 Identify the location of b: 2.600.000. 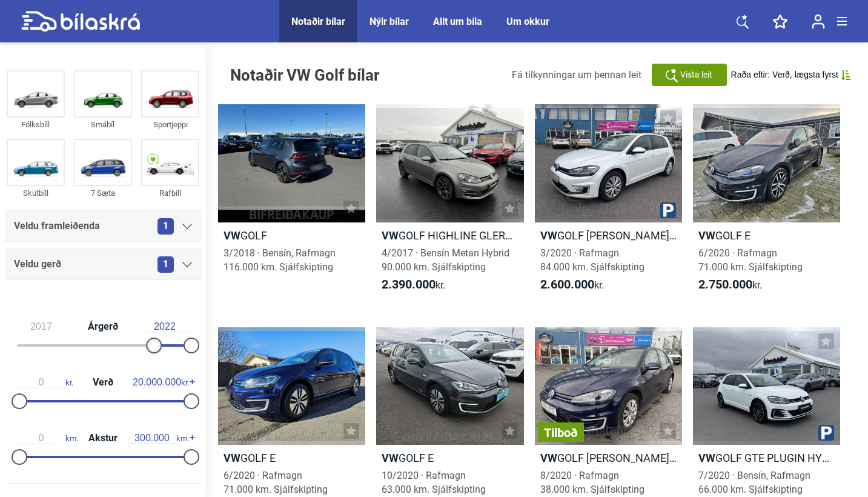
(567, 284).